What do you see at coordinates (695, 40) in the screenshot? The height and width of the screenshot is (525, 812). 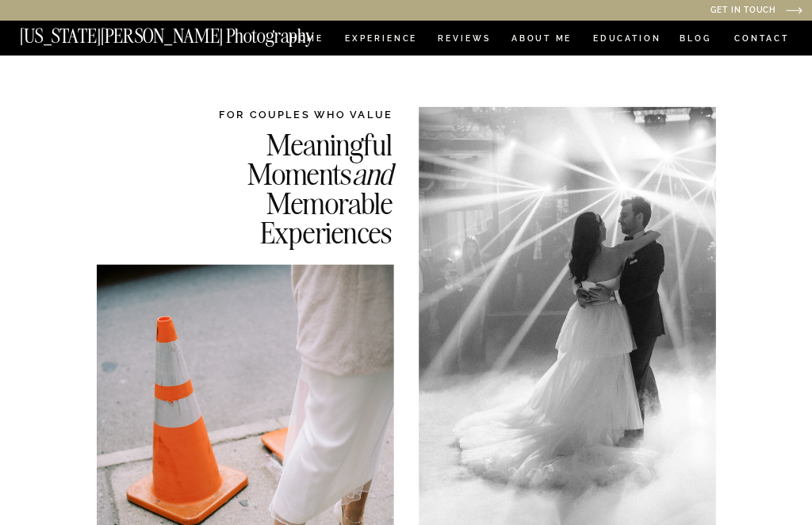 I see `nav: BLOG` at bounding box center [695, 40].